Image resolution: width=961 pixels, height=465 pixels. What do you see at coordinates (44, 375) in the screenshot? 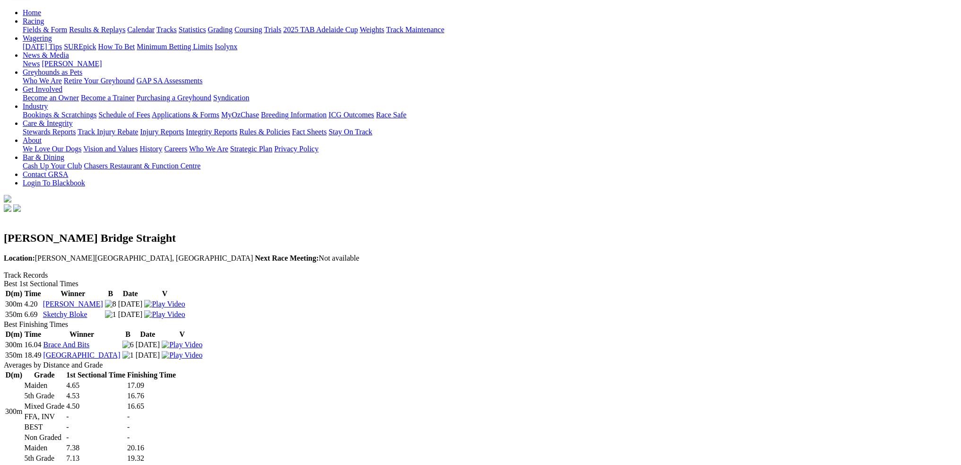
I see `th: Grade` at bounding box center [44, 375].